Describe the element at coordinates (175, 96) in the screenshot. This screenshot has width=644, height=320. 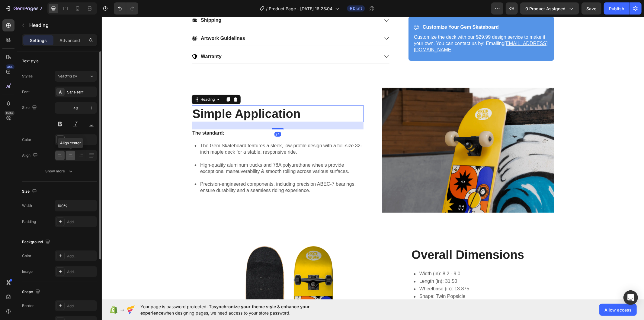
I see `p: Simple Application` at that location.